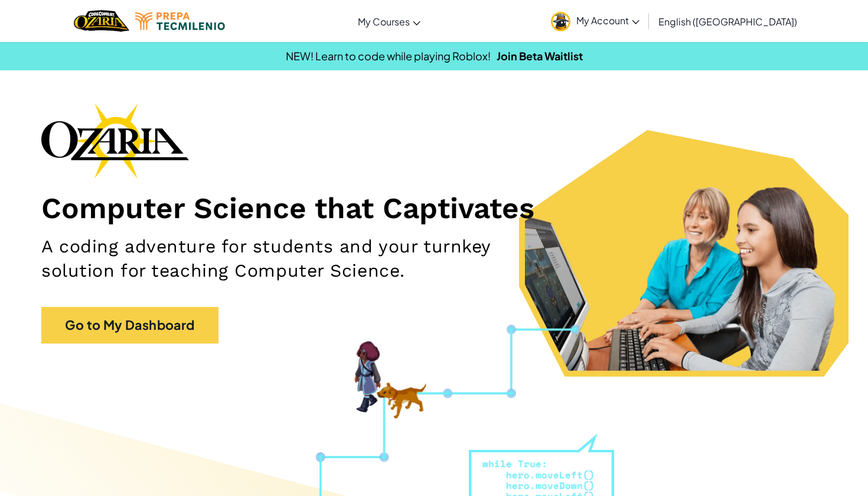  What do you see at coordinates (561, 21) in the screenshot?
I see `img: avatar` at bounding box center [561, 21].